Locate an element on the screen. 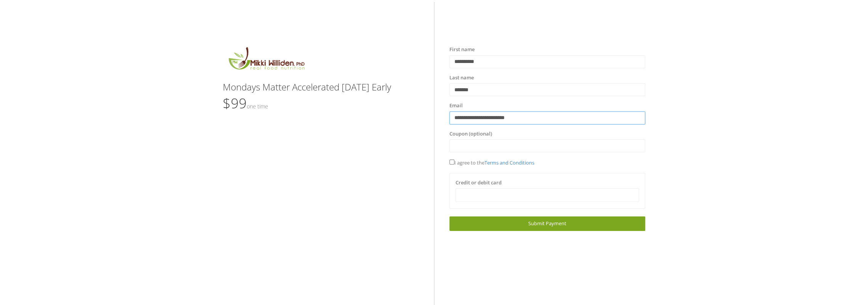 Image resolution: width=868 pixels, height=305 pixels. span: Submit Payment is located at coordinates (548, 223).